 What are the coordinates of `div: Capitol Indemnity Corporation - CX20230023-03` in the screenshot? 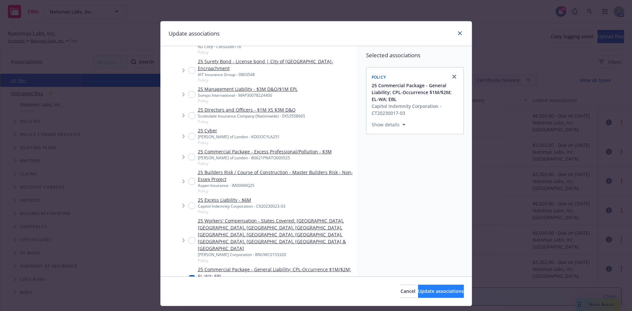 It's located at (241, 206).